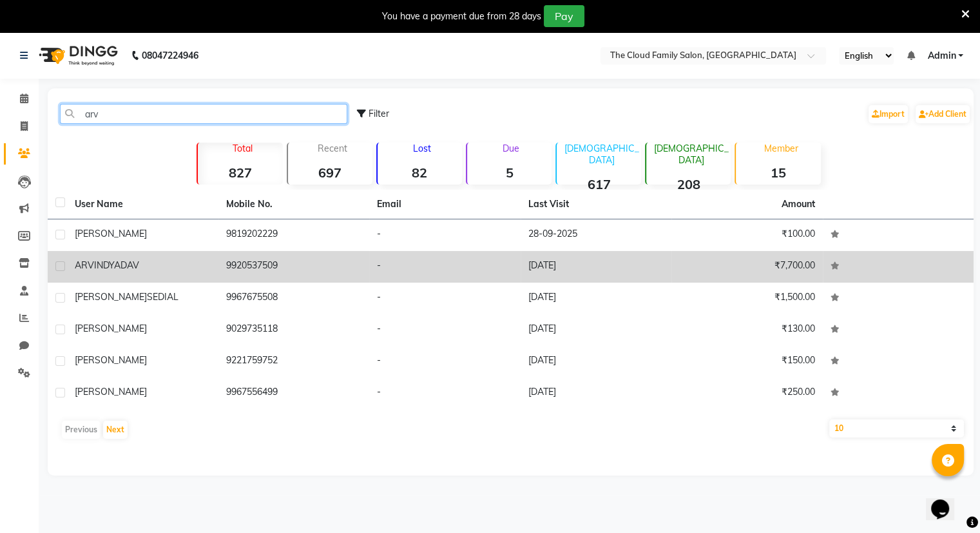 The height and width of the screenshot is (533, 980). What do you see at coordinates (294, 298) in the screenshot?
I see `td: 9967675508` at bounding box center [294, 298].